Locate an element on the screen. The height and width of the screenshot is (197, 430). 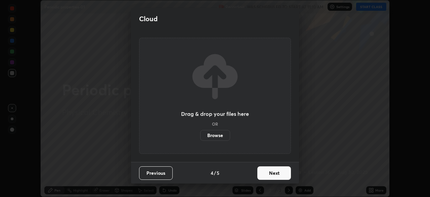
h2: Cloud is located at coordinates (148, 19).